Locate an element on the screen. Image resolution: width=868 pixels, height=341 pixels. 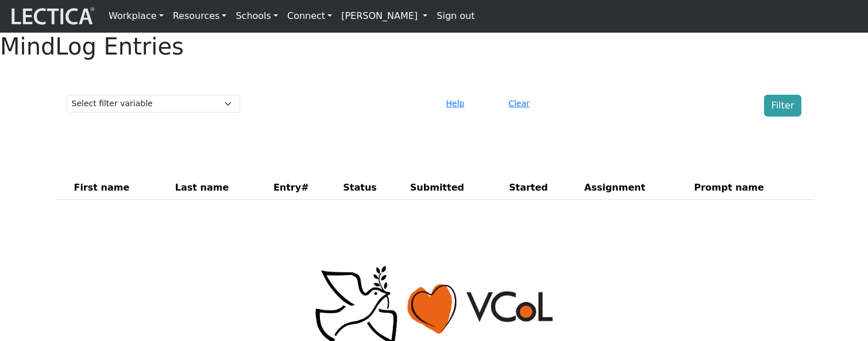
a: Schools is located at coordinates (257, 16).